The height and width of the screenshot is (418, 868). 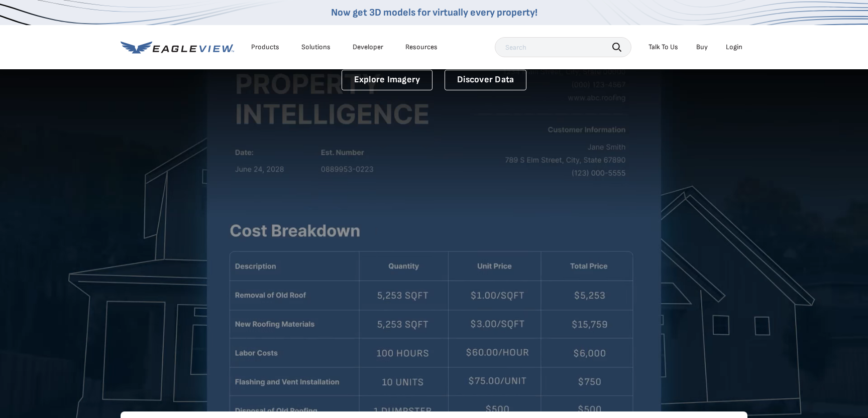 What do you see at coordinates (265, 47) in the screenshot?
I see `div: Products` at bounding box center [265, 47].